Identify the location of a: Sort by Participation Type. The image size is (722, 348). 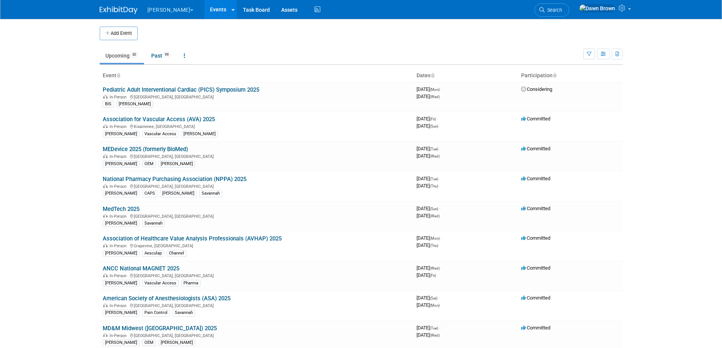
(554, 75).